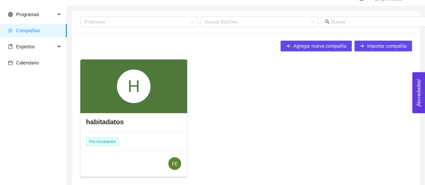  What do you see at coordinates (383, 46) in the screenshot?
I see `button: plusImportar compañía` at bounding box center [383, 46].